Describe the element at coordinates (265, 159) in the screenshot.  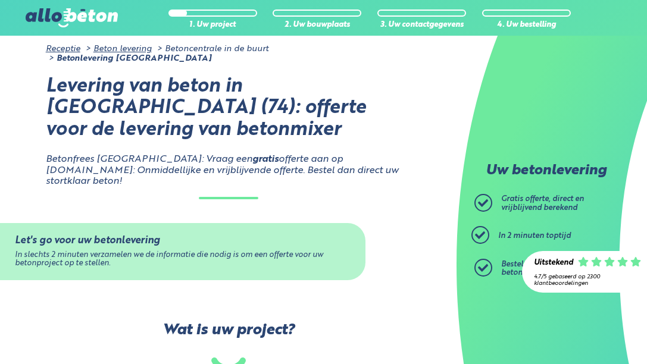
I see `strong: gratis` at that location.